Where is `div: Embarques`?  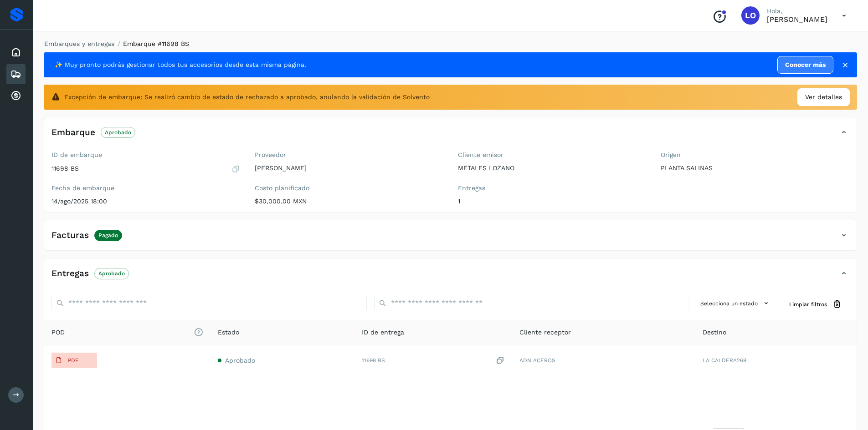 div: Embarques is located at coordinates (16, 74).